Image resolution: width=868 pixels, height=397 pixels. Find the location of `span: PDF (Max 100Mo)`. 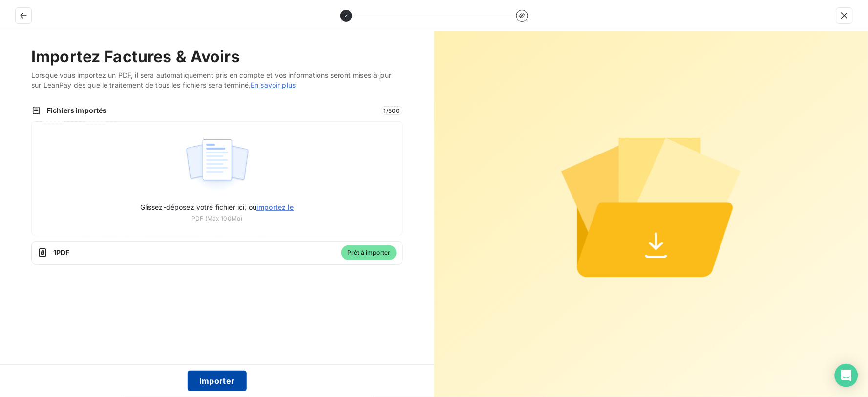

span: PDF (Max 100Mo) is located at coordinates (217, 218).